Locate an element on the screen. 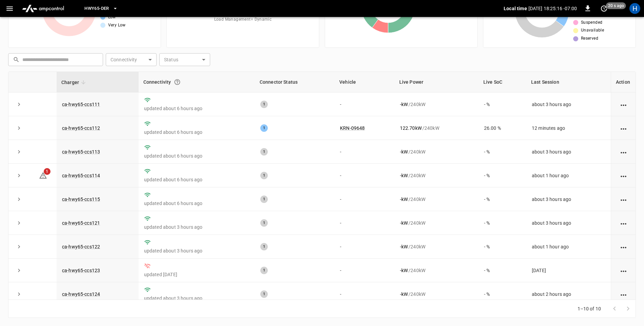 This screenshot has height=326, width=644. a: ca-hwy65-ccs122 is located at coordinates (81, 247).